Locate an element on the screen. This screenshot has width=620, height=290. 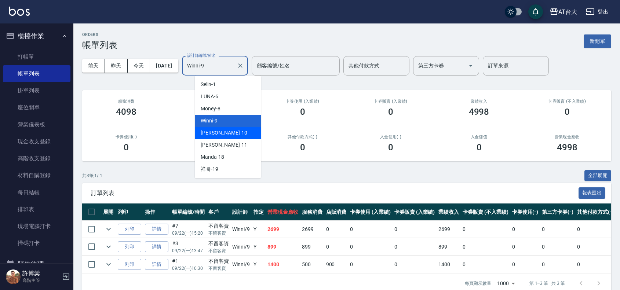
h2: 入金儲值 is located at coordinates (479, 137).